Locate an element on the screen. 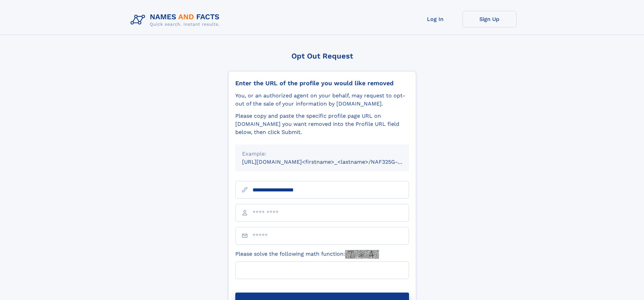 Image resolution: width=644 pixels, height=300 pixels. a: Sign Up is located at coordinates (489, 19).